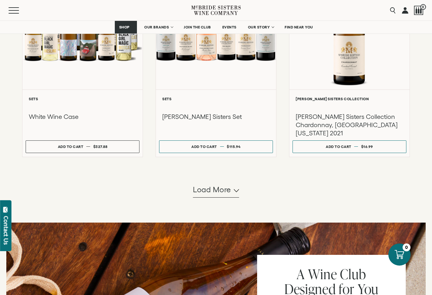 The width and height of the screenshot is (432, 295). I want to click on button: Load more, so click(216, 190).